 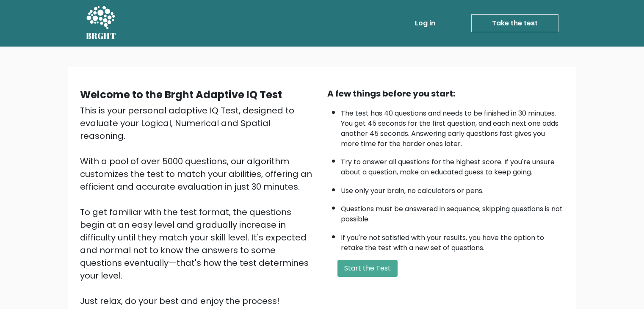 What do you see at coordinates (515, 23) in the screenshot?
I see `a: Take the test` at bounding box center [515, 23].